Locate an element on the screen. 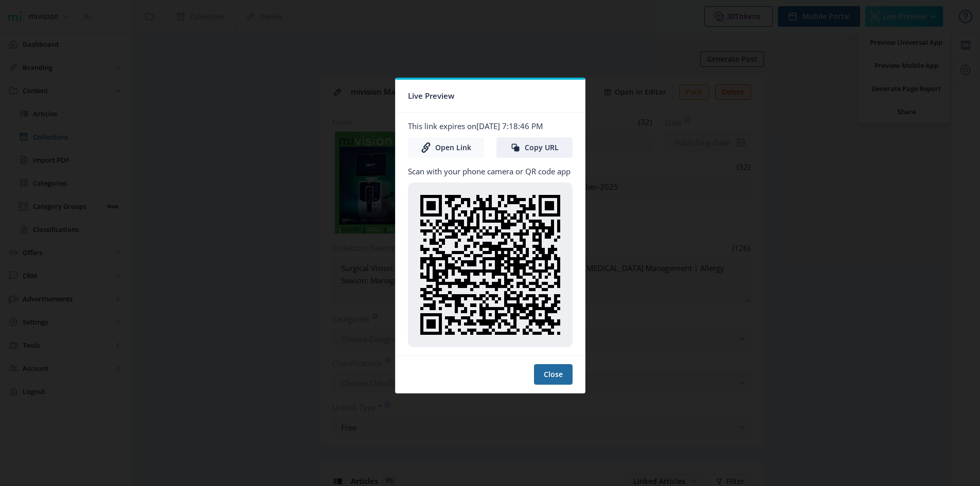 This screenshot has height=486, width=980. span: Live Preview is located at coordinates (431, 96).